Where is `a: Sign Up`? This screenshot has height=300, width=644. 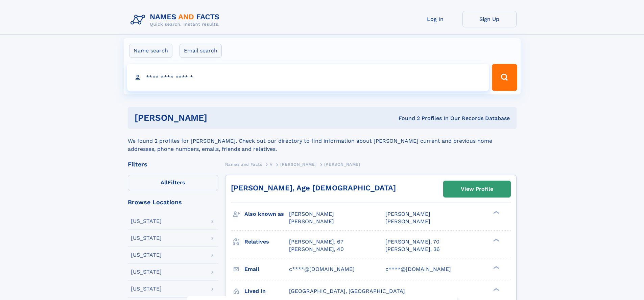
a: Sign Up is located at coordinates (489, 19).